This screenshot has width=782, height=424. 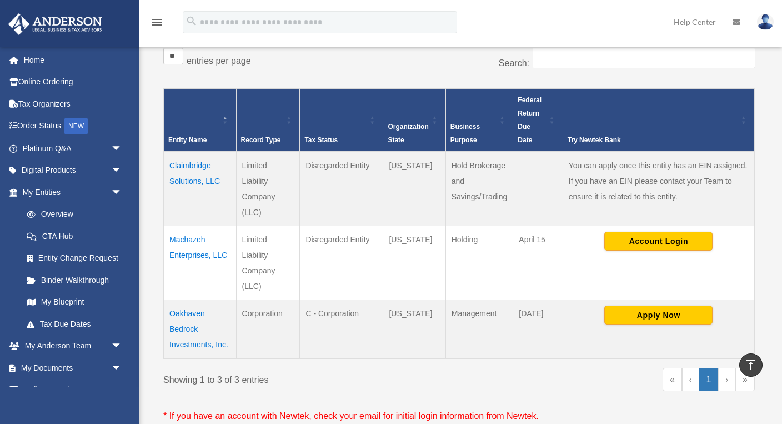 I want to click on td: You can apply once this entity has an EIN assigned. If you have an EIN please contact your Team t..., so click(x=658, y=189).